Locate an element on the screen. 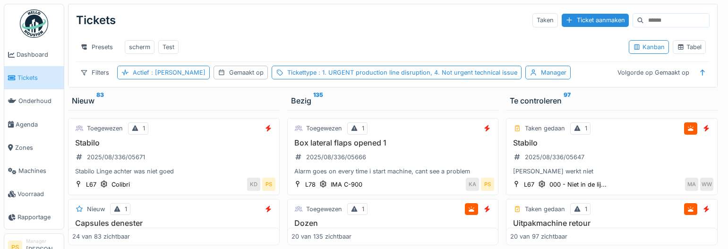 This screenshot has height=249, width=728. h3: Box lateral flaps opened 1 is located at coordinates (393, 143).